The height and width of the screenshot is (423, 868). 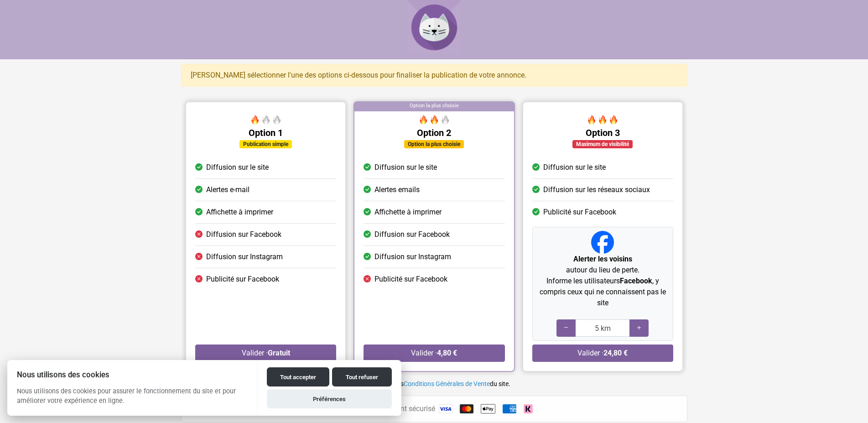 What do you see at coordinates (298, 377) in the screenshot?
I see `button: Tout accepter` at bounding box center [298, 377].